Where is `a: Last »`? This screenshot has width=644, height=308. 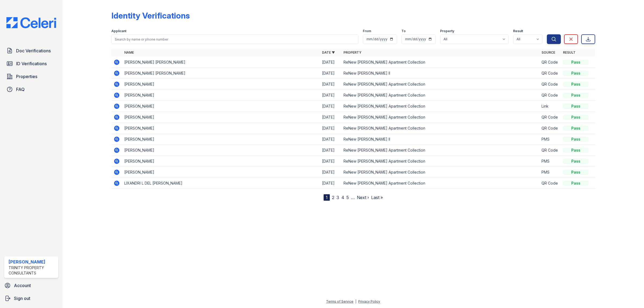
a: Last » is located at coordinates (377, 197).